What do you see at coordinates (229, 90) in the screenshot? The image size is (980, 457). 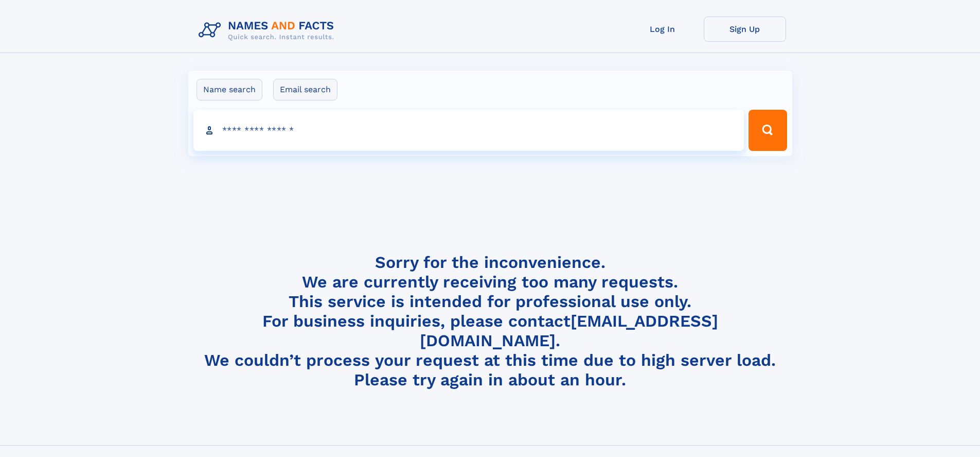 I see `label: Name search` at bounding box center [229, 90].